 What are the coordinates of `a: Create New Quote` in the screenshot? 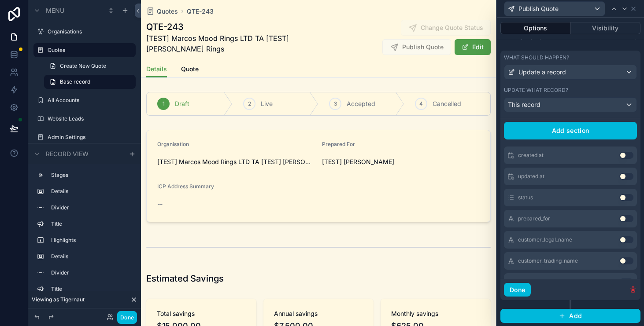 It's located at (90, 66).